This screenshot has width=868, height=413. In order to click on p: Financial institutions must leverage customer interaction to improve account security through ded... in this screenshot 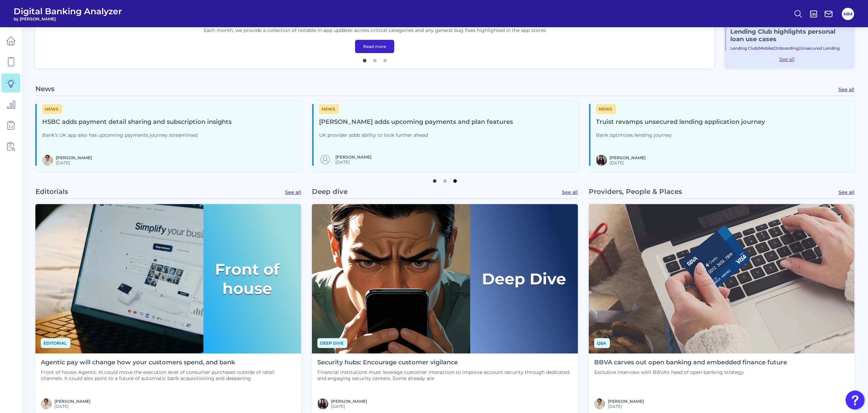, I will do `click(444, 375)`.